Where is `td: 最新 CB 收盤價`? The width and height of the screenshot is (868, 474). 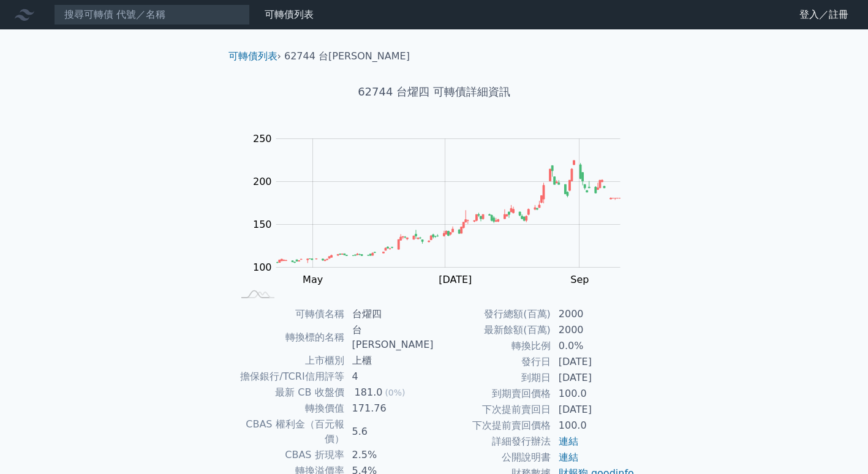 td: 最新 CB 收盤價 is located at coordinates (289, 393).